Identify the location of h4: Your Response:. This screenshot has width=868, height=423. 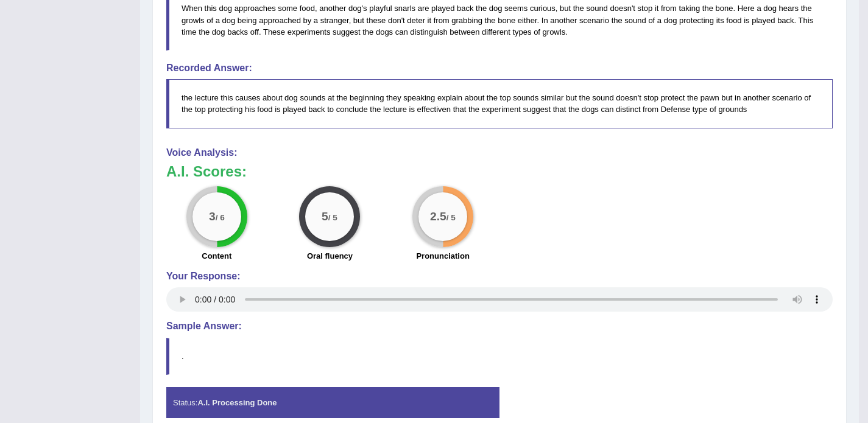
(499, 276).